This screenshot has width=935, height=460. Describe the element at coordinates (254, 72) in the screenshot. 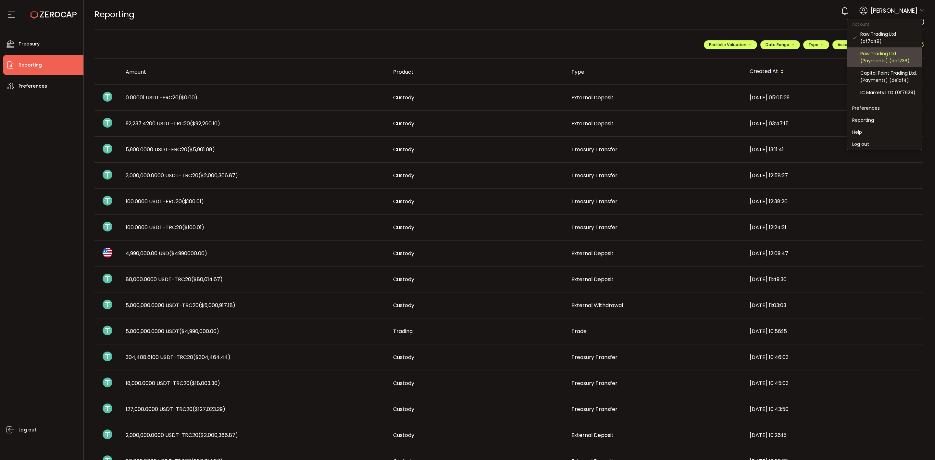

I see `div: Amount` at that location.